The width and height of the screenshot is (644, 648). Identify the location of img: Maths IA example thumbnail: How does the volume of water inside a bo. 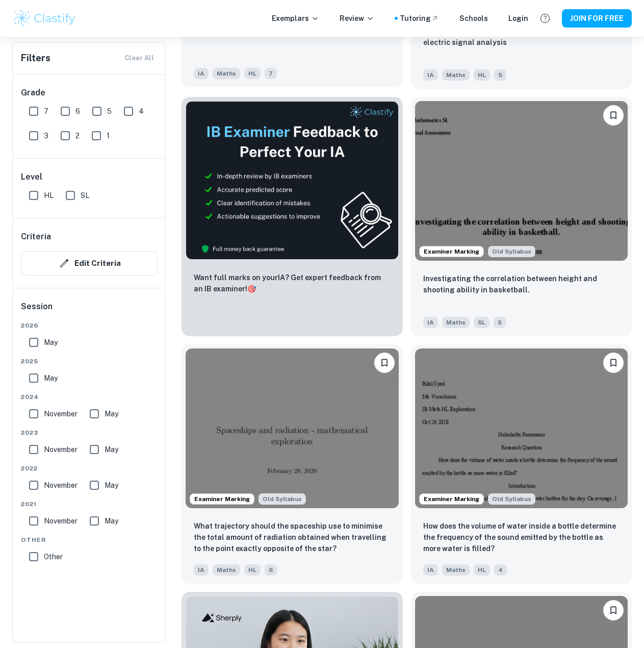
(521, 428).